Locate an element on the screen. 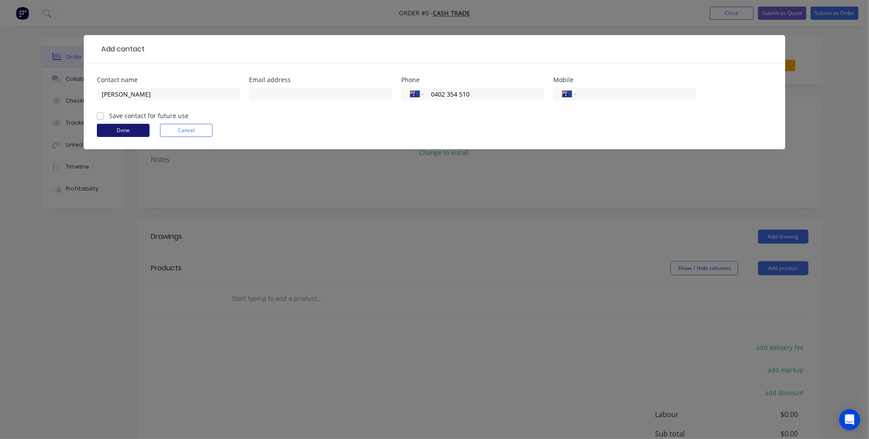  div: Add contact is located at coordinates (121, 49).